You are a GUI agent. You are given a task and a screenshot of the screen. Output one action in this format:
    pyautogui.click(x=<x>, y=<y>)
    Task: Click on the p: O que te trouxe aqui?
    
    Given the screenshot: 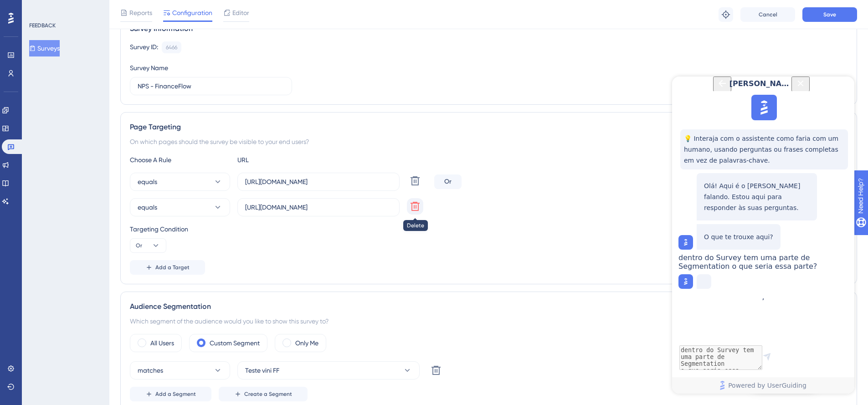 What is the action you would take?
    pyautogui.click(x=66, y=160)
    